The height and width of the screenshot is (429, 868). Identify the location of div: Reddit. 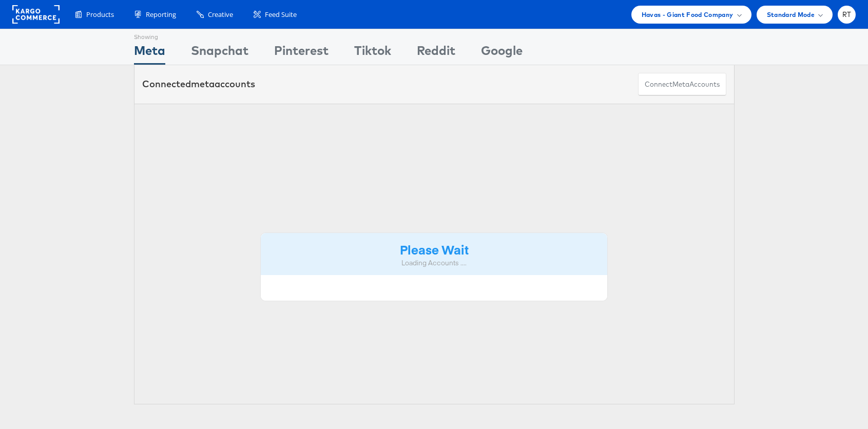
(436, 53).